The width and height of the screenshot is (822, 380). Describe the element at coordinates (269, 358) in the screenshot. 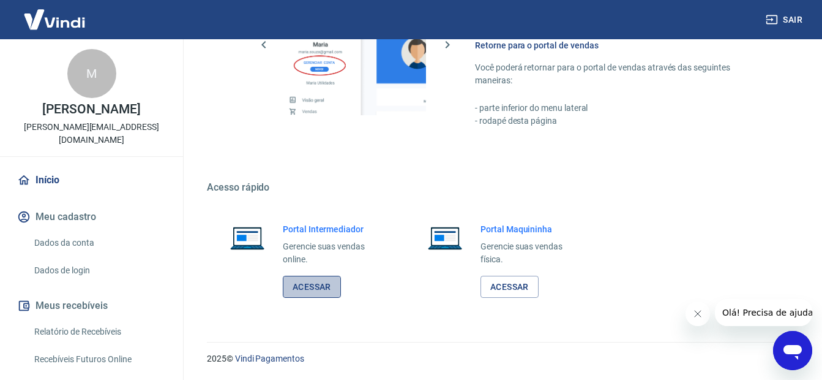

I see `a: Vindi Pagamentos` at that location.